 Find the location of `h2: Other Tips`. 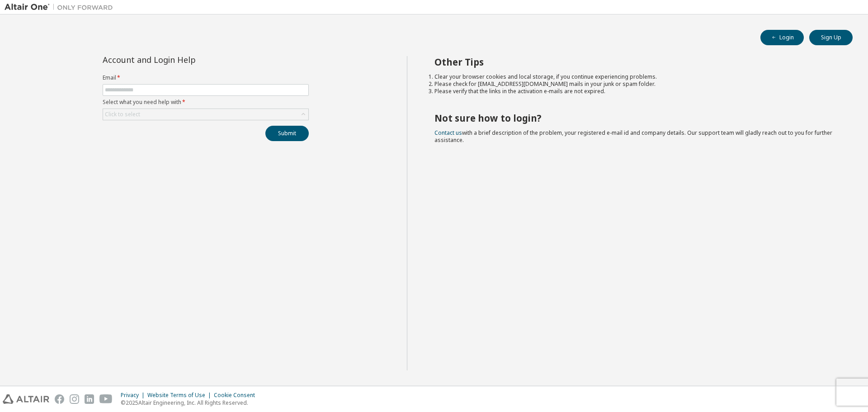

h2: Other Tips is located at coordinates (636, 62).